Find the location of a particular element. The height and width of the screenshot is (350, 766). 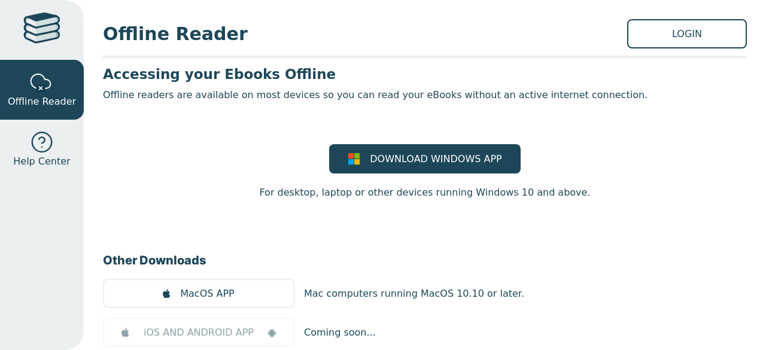

span: DOWNLOAD WINDOWS APP is located at coordinates (436, 159).